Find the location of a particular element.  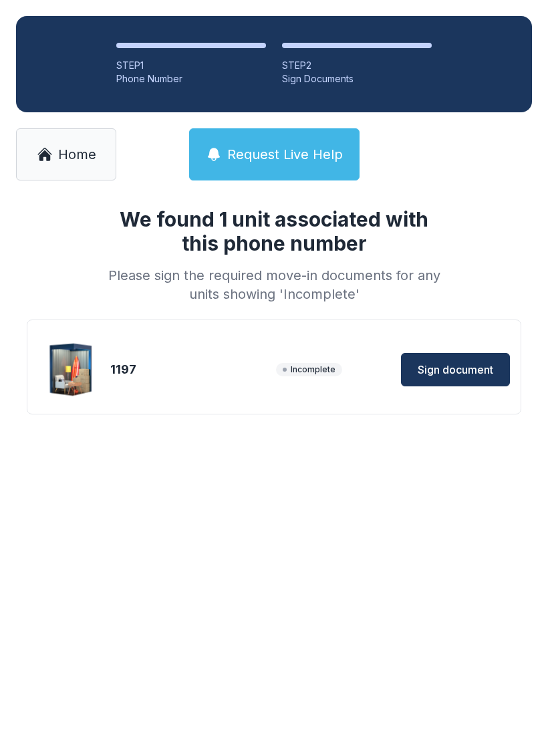

span: Request Live Help is located at coordinates (285, 155).